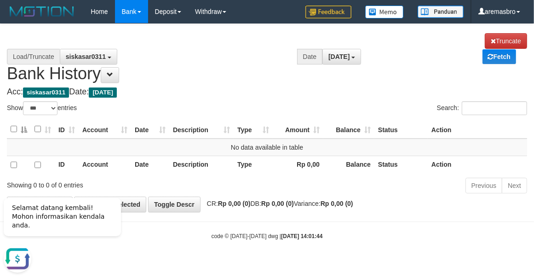 This screenshot has height=280, width=534. I want to click on th: Amount: activate to sort column ascending, so click(298, 129).